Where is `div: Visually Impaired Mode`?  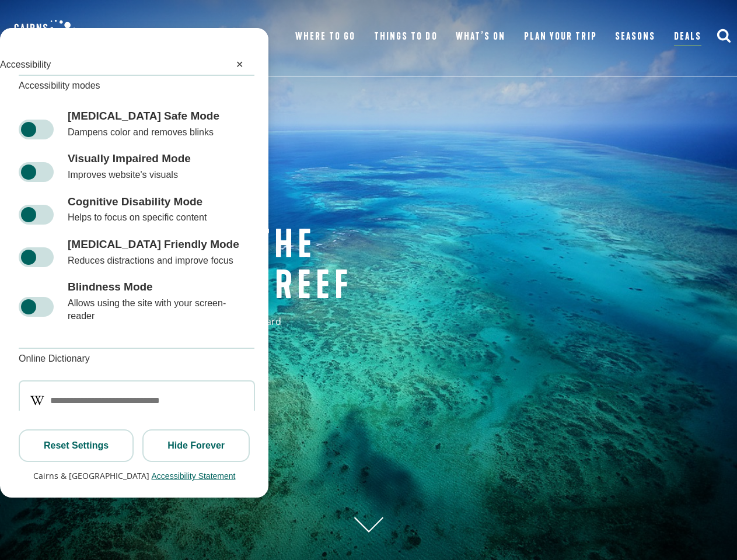
div: Visually Impaired Mode is located at coordinates (129, 159).